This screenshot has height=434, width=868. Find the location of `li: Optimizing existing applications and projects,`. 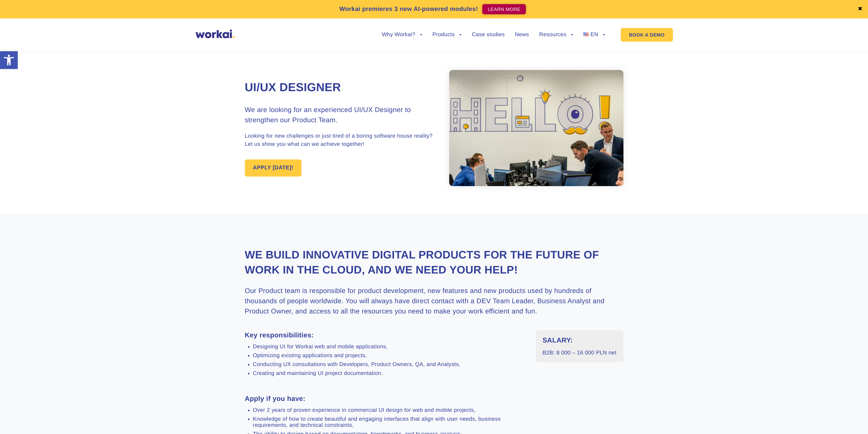

li: Optimizing existing applications and projects, is located at coordinates (389, 356).